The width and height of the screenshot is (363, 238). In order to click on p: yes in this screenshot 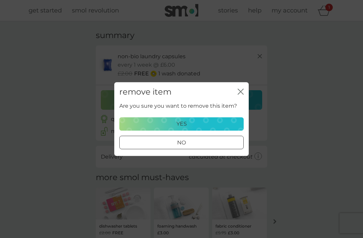, I will do `click(182, 124)`.